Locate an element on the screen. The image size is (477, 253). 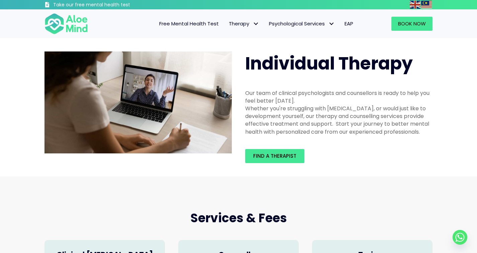
a: Free Mental Health Test is located at coordinates (189, 24).